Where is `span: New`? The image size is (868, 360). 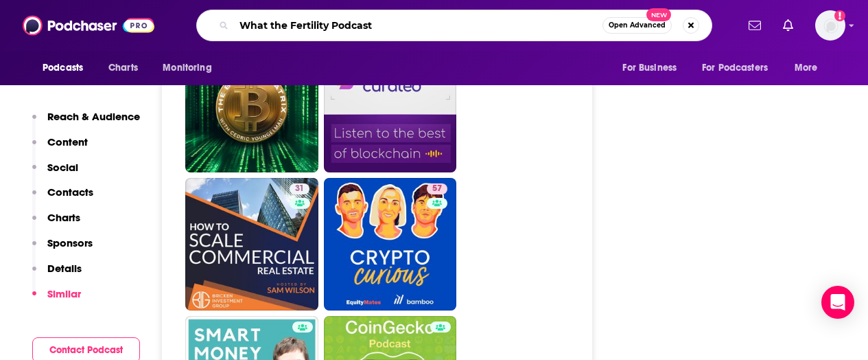 span: New is located at coordinates (658, 14).